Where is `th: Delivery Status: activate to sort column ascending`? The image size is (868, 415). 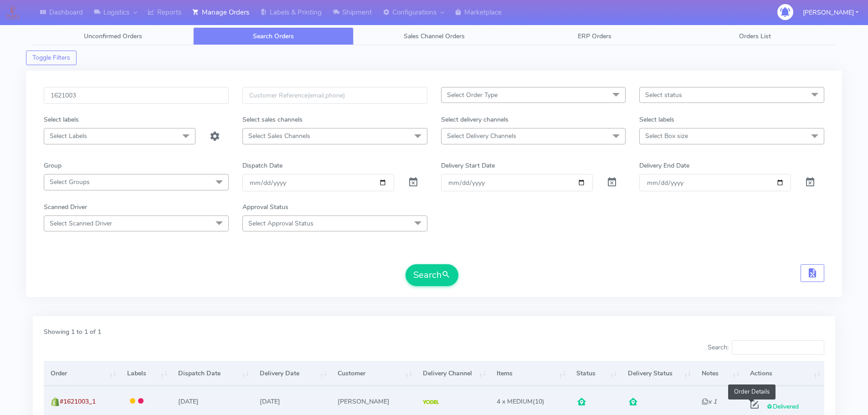 th: Delivery Status: activate to sort column ascending is located at coordinates (658, 373).